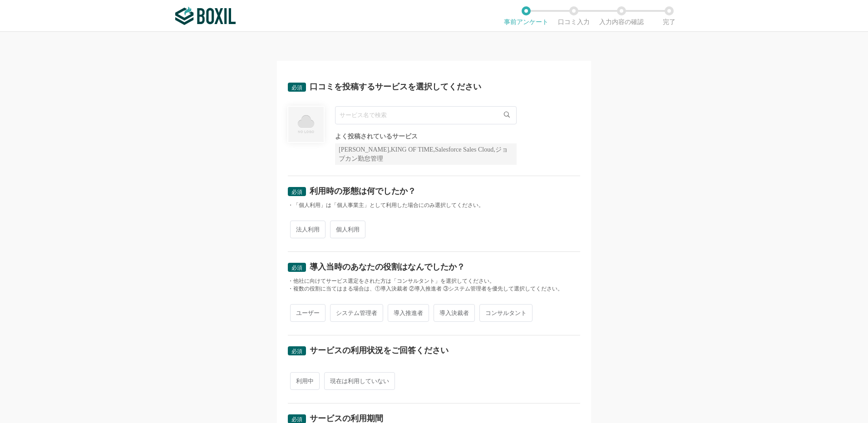  What do you see at coordinates (408, 313) in the screenshot?
I see `span: 導入推進者` at bounding box center [408, 313].